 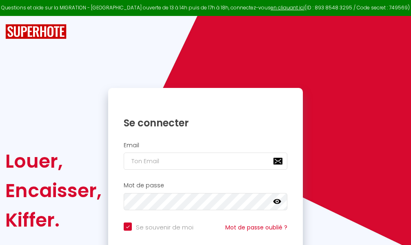 I want to click on a: Mot de passe oublié ?, so click(x=256, y=227).